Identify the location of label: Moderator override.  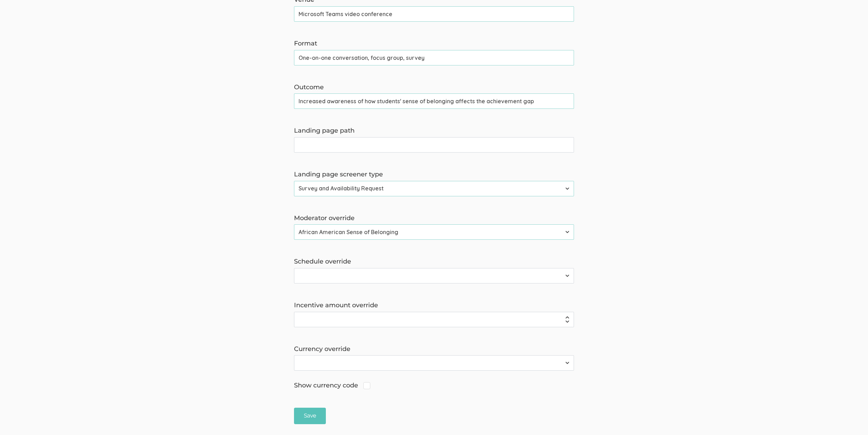
(434, 218).